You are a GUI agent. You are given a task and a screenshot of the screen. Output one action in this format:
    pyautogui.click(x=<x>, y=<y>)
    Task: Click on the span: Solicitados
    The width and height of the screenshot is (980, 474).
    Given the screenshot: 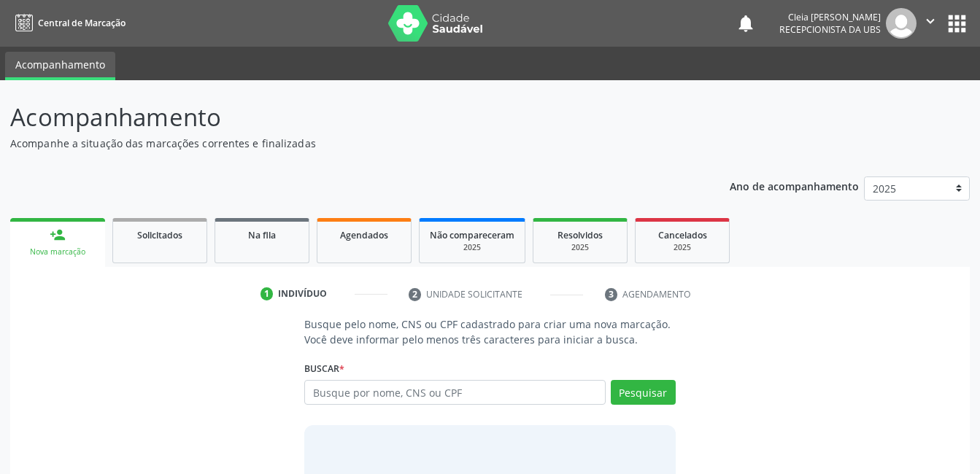 What is the action you would take?
    pyautogui.click(x=160, y=235)
    